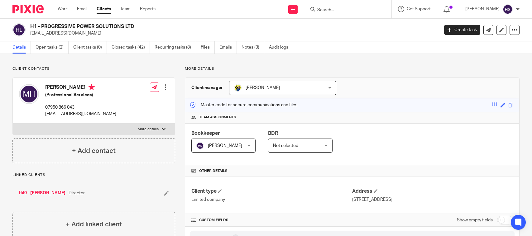 The width and height of the screenshot is (532, 236). What do you see at coordinates (94, 175) in the screenshot?
I see `p: Linked clients` at bounding box center [94, 175].